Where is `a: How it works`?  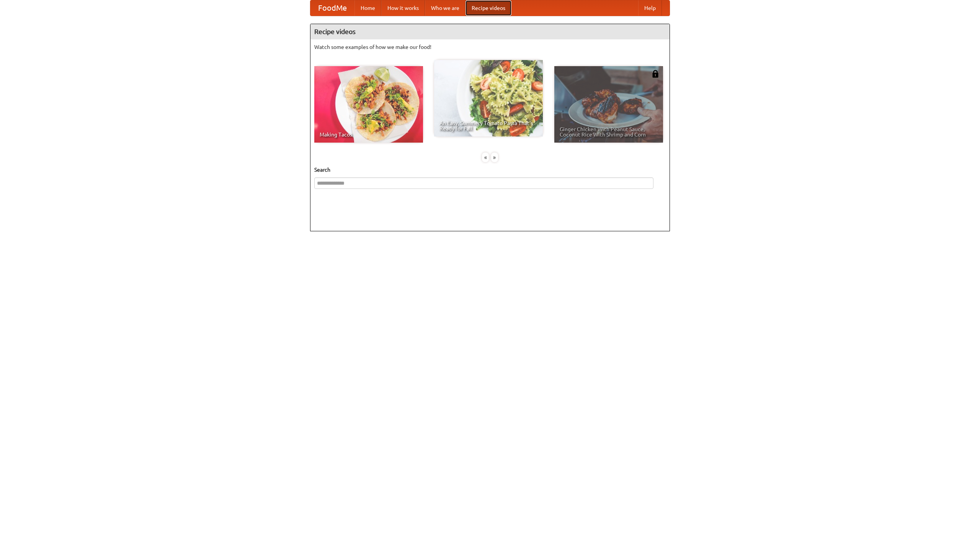
a: How it works is located at coordinates (403, 8).